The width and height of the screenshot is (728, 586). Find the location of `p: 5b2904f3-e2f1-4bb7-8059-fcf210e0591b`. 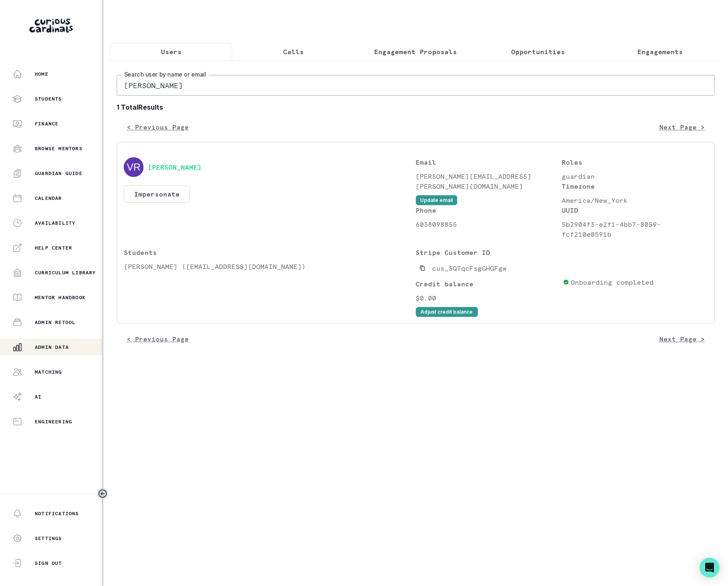

p: 5b2904f3-e2f1-4bb7-8059-fcf210e0591b is located at coordinates (635, 230).